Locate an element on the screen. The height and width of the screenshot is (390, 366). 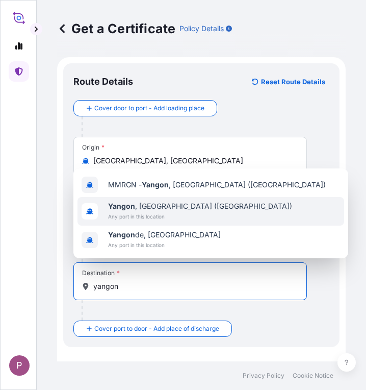
p: Get a Certificate is located at coordinates (116, 29).